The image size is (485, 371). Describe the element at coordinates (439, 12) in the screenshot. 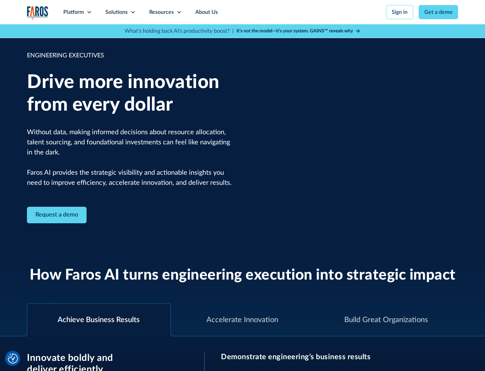

I see `a: Get a demo` at that location.